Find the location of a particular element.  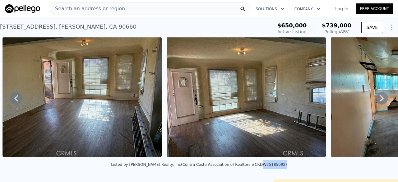

div: Pellego ARV is located at coordinates (337, 32).